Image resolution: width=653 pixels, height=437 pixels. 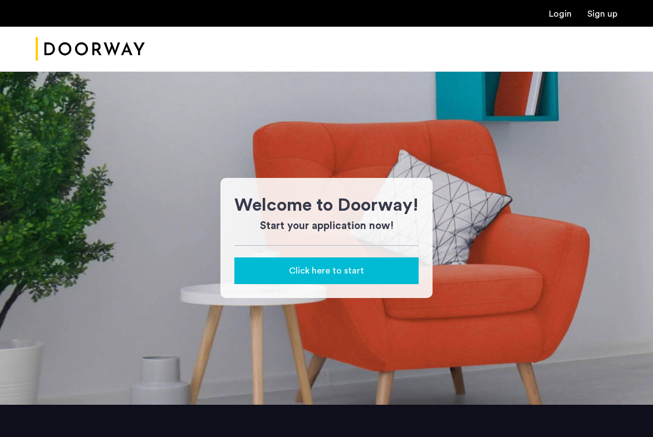 I want to click on a: Registration, so click(x=602, y=14).